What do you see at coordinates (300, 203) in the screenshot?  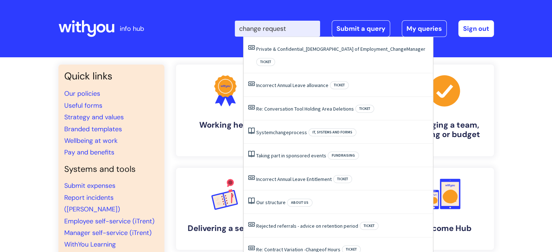 I see `span: About Us` at bounding box center [300, 203].